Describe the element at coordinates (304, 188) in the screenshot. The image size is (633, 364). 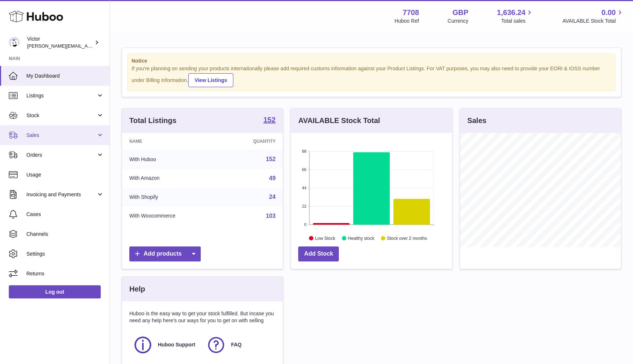
I see `text: 44` at that location.